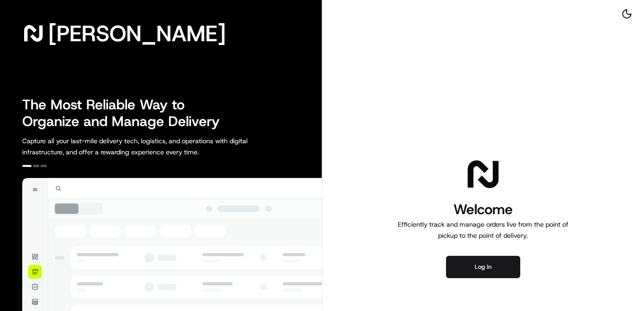 This screenshot has height=311, width=644. What do you see at coordinates (483, 210) in the screenshot?
I see `h1: Welcome` at bounding box center [483, 210].